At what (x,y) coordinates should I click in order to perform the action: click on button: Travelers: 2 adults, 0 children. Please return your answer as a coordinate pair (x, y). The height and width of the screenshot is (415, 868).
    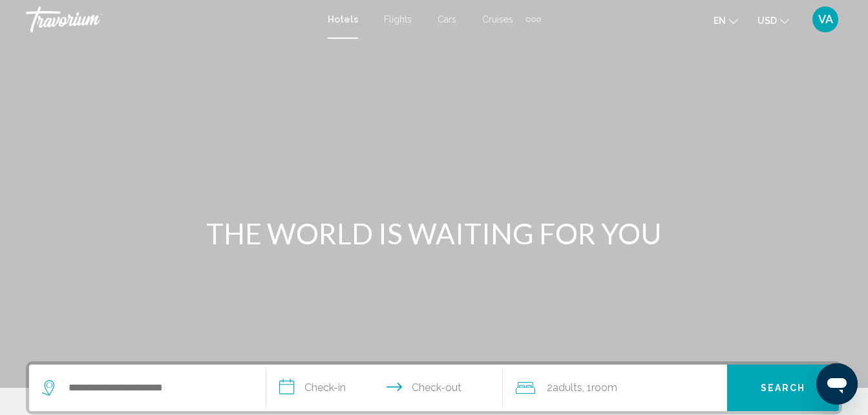
    Looking at the image, I should click on (614, 388).